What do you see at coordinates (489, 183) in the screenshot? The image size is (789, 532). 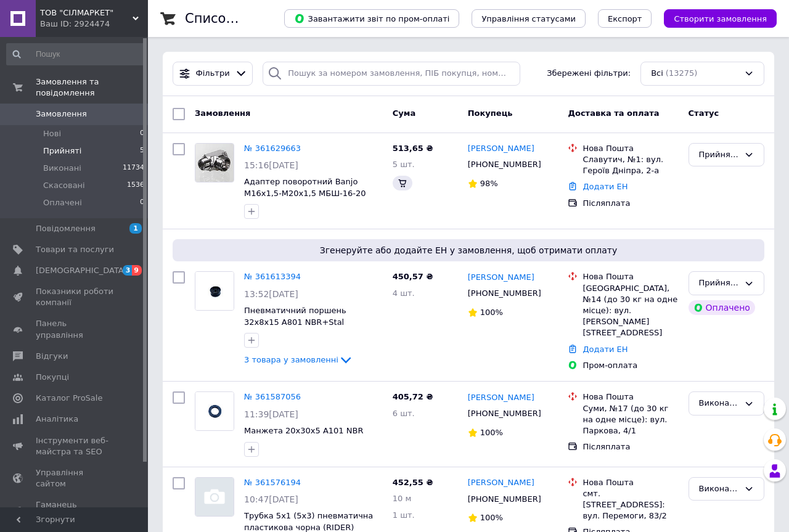 I see `span: 98%` at bounding box center [489, 183].